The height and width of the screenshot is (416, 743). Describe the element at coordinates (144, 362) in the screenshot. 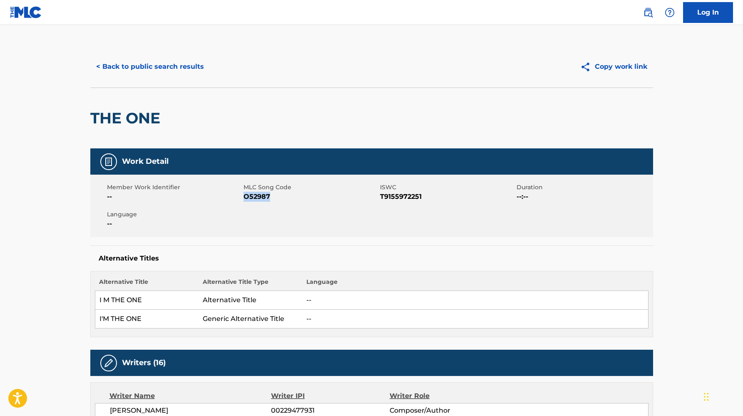

I see `h5: Writers (16)` at that location.